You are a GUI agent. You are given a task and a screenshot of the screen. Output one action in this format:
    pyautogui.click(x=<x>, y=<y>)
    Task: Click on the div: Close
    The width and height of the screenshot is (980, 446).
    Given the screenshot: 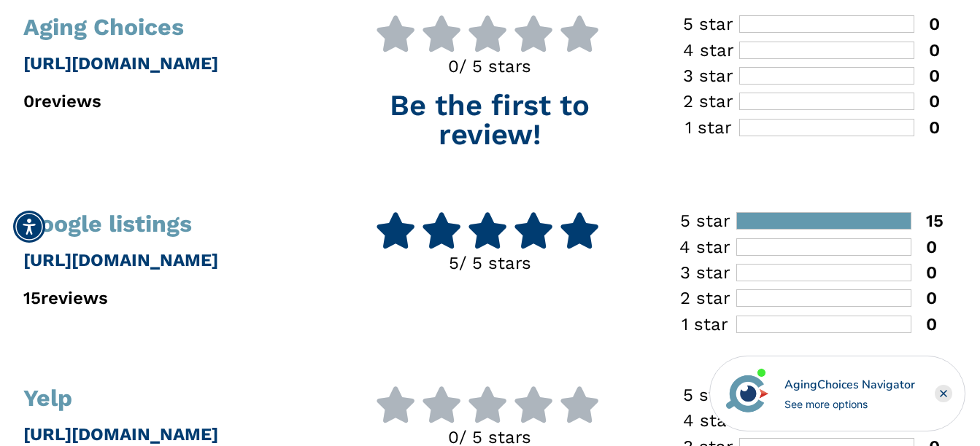 What is the action you would take?
    pyautogui.click(x=943, y=394)
    